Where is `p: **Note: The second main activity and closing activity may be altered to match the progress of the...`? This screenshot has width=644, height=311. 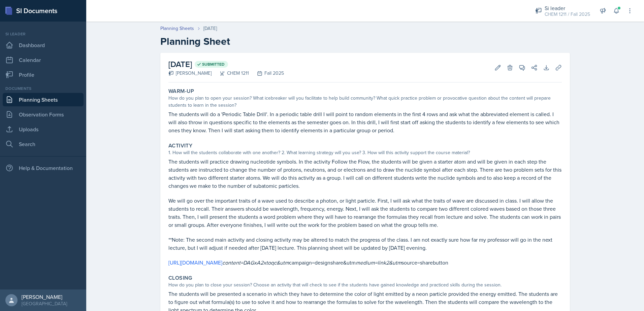 p: **Note: The second main activity and closing activity may be altered to match the progress of the... is located at coordinates (365, 244).